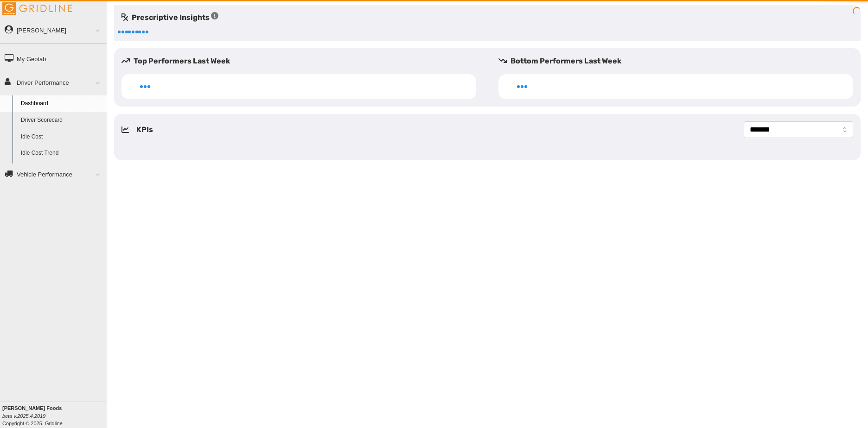 The height and width of the screenshot is (428, 868). Describe the element at coordinates (144, 130) in the screenshot. I see `h5: KPIs` at that location.